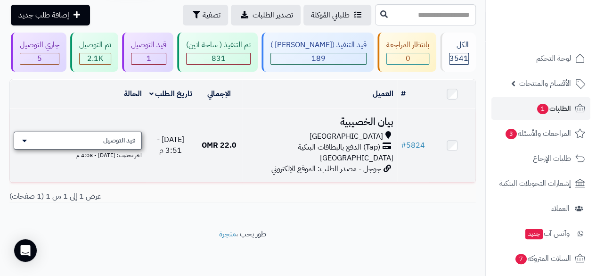 The height and width of the screenshot is (276, 596). I want to click on div: بانتظار المراجعة, so click(407, 45).